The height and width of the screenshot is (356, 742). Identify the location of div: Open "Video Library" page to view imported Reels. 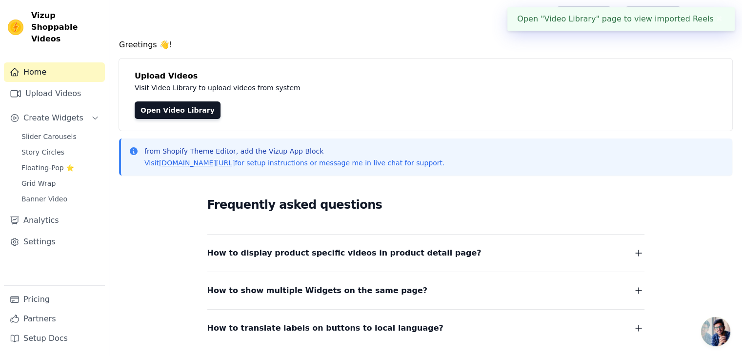
(621, 19).